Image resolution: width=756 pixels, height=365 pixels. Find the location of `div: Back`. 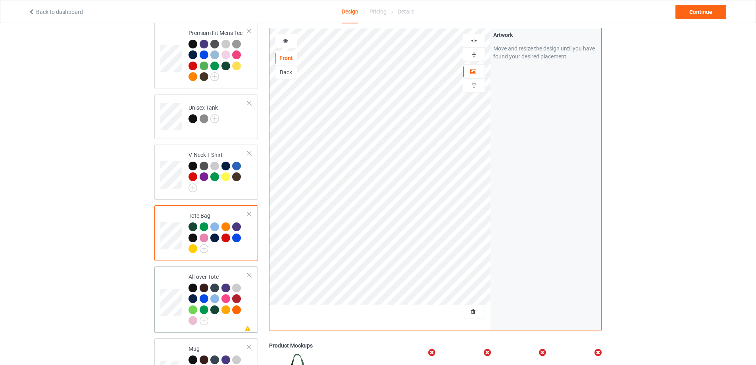

div: Back is located at coordinates (286, 72).